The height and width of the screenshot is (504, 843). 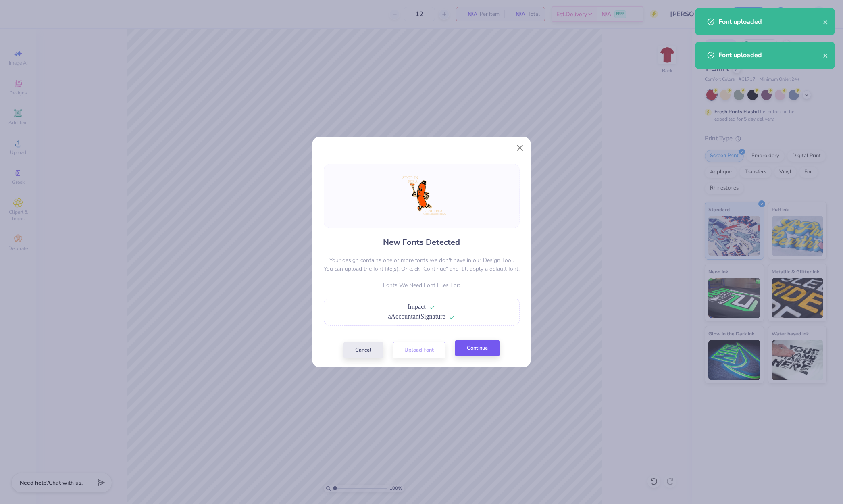 What do you see at coordinates (422, 242) in the screenshot?
I see `h4: New Fonts Detected` at bounding box center [422, 242].